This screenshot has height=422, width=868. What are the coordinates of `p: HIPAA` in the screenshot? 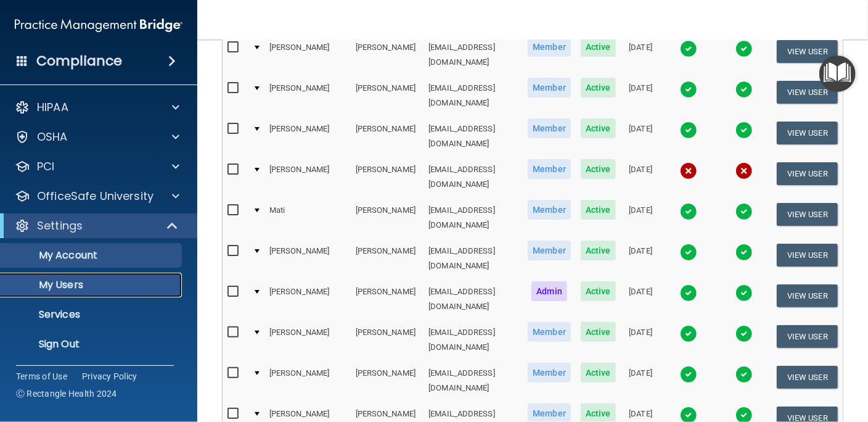 It's located at (52, 108).